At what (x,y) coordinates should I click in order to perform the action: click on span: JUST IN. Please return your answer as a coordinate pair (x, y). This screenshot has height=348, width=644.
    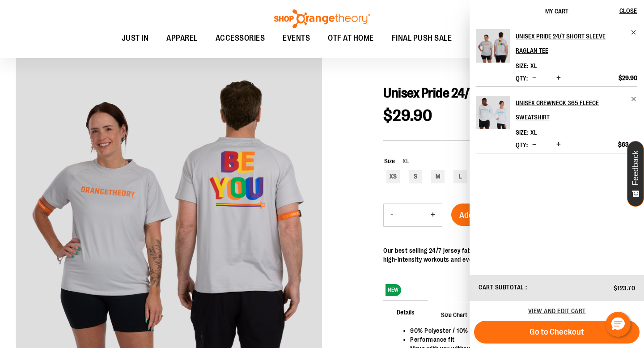
    Looking at the image, I should click on (135, 38).